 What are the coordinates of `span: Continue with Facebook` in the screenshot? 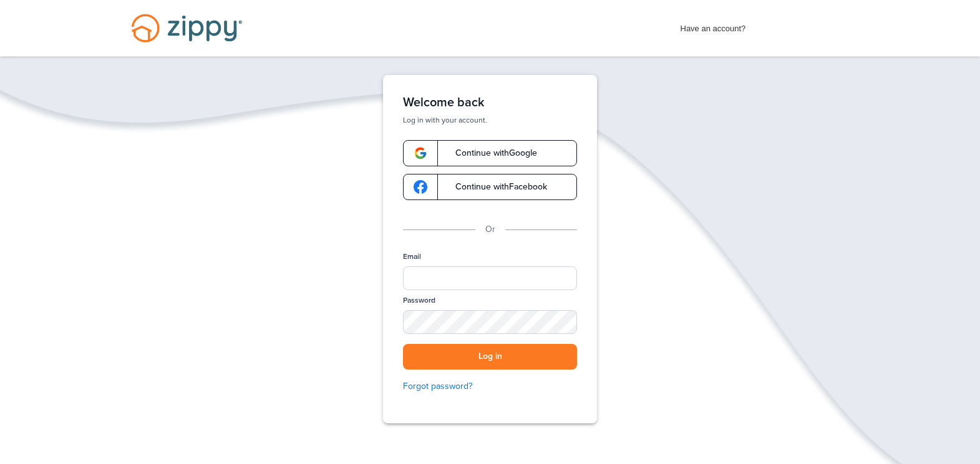 It's located at (495, 187).